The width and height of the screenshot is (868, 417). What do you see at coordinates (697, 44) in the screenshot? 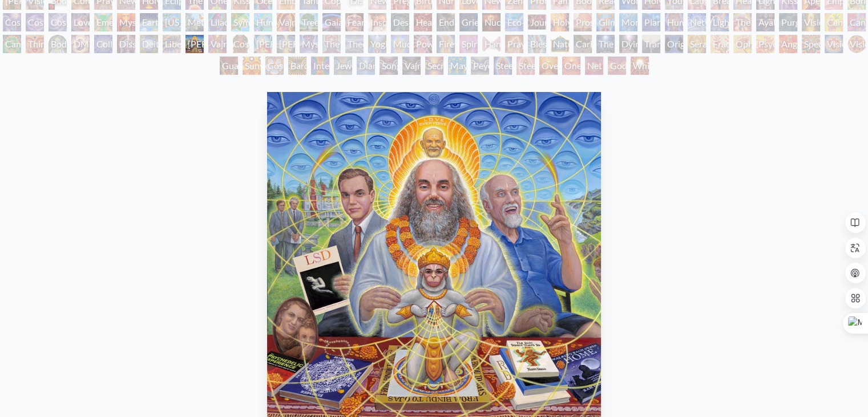
I see `div: Seraphic Transport Docking on the Third Eye` at bounding box center [697, 44].